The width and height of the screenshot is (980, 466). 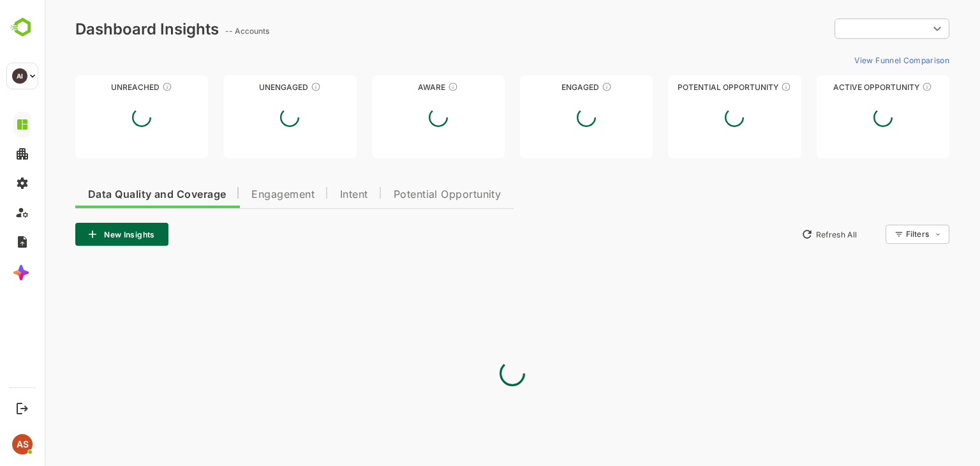 What do you see at coordinates (102, 28) in the screenshot?
I see `div: Dashboard Insights` at bounding box center [102, 28].